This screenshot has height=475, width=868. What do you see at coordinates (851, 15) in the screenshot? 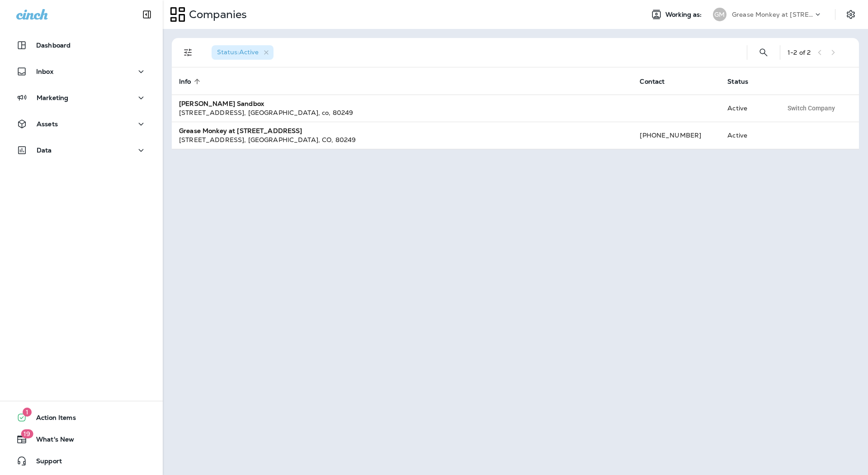
I see `button: Settings` at bounding box center [851, 15].